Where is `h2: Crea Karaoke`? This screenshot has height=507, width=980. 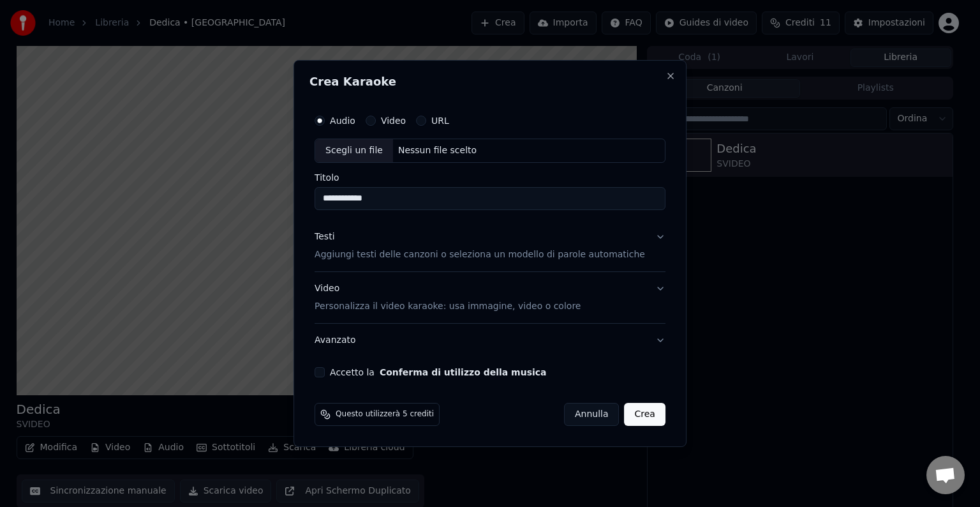 h2: Crea Karaoke is located at coordinates (490, 81).